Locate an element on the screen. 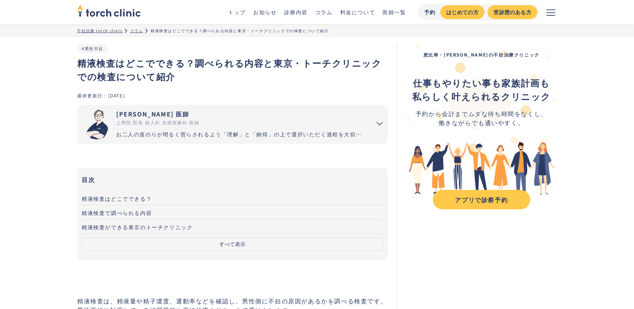 The width and height of the screenshot is (634, 309). strong: 私らしく叶えられるクリニック is located at coordinates (481, 96).